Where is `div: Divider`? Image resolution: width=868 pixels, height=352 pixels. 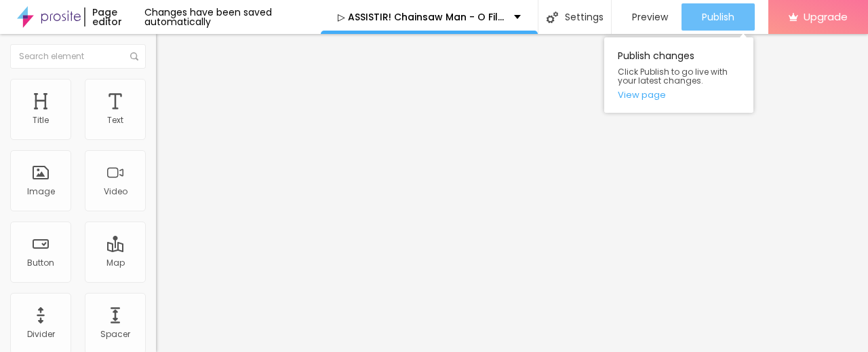 div: Divider is located at coordinates (40, 334).